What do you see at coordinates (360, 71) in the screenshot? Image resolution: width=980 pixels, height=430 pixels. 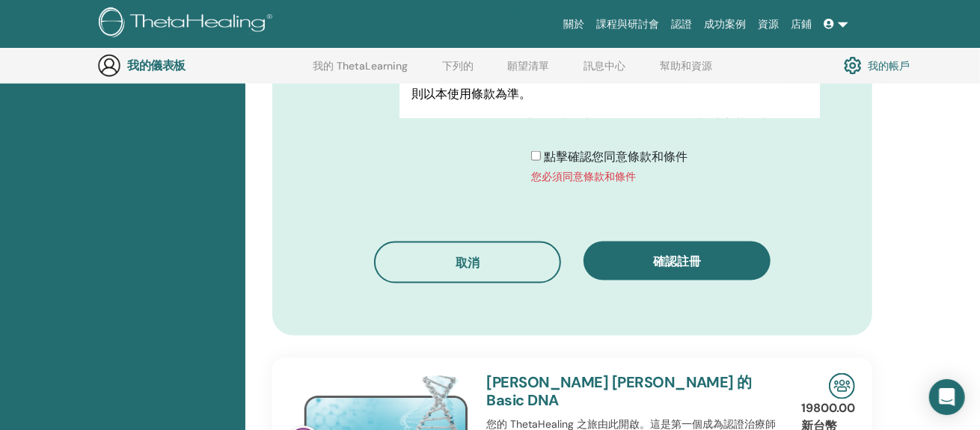 I see `a: 我的 ThetaLearning` at bounding box center [360, 71].